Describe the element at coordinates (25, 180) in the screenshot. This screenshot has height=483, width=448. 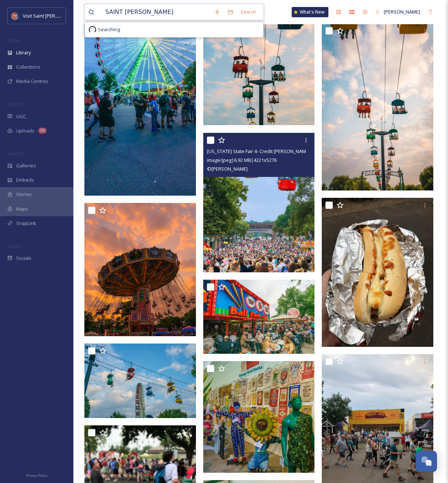
I see `span: Embeds` at that location.